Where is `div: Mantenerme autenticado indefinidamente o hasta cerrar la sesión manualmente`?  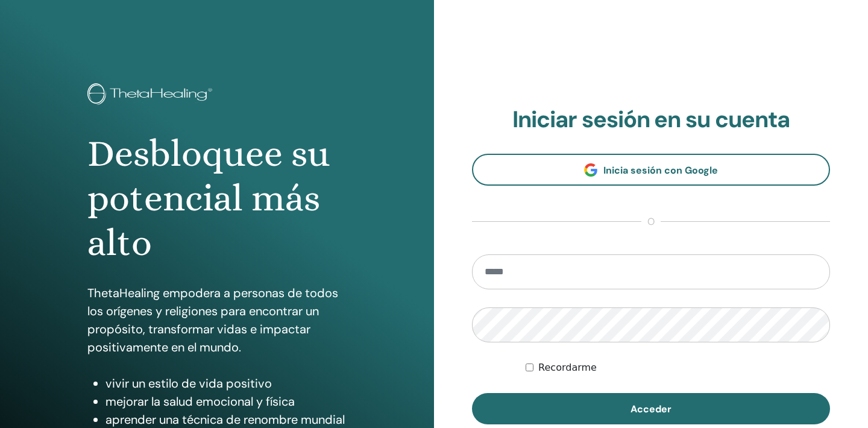
div: Mantenerme autenticado indefinidamente o hasta cerrar la sesión manualmente is located at coordinates (677, 368).